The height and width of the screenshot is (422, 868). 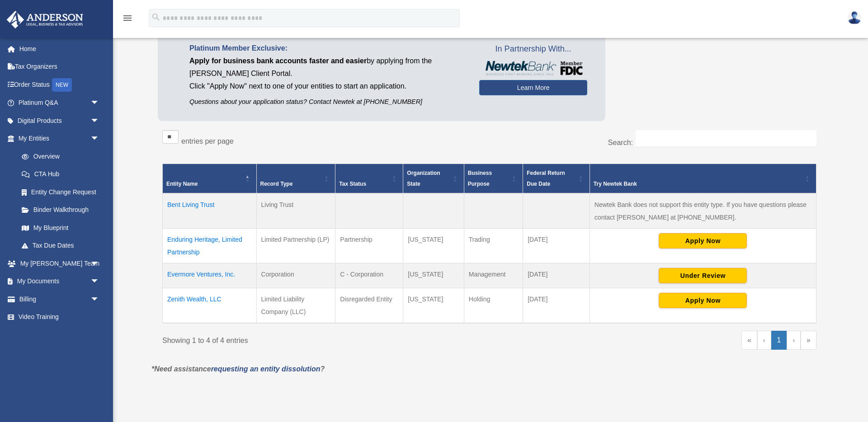 I want to click on td: Limited Partnership (LP), so click(x=296, y=245).